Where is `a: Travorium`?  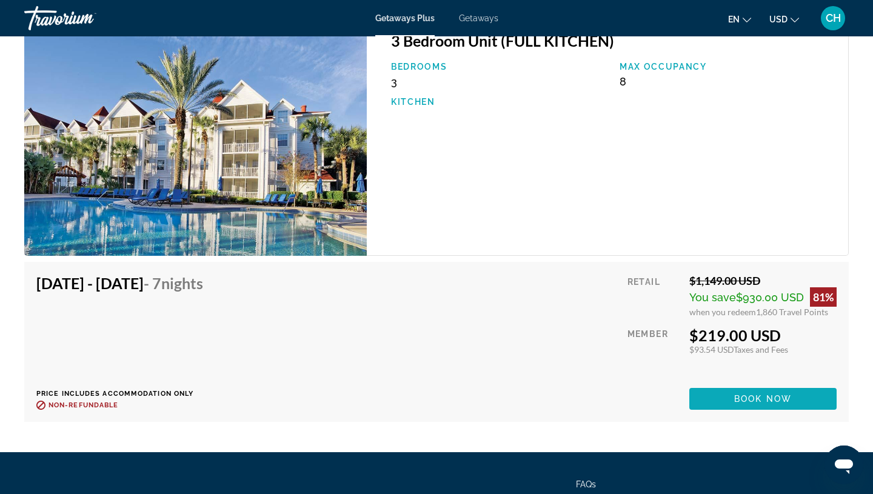 a: Travorium is located at coordinates (85, 18).